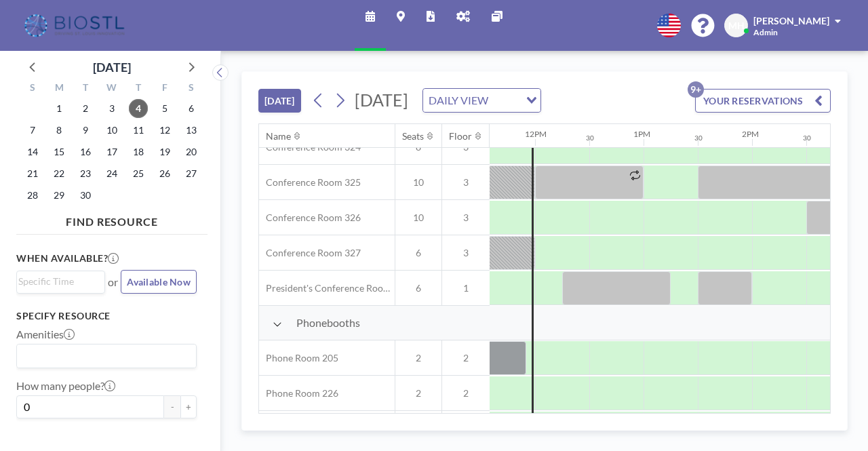  Describe the element at coordinates (191, 109) in the screenshot. I see `span: Saturday, September 6, 2025` at that location.